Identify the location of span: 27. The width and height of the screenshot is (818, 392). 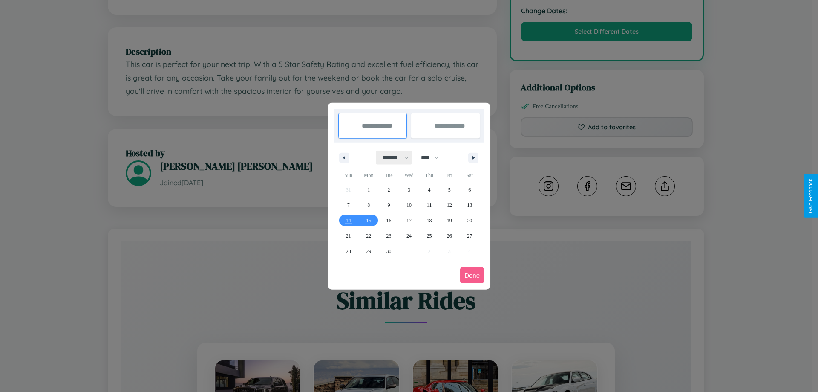
(470, 236).